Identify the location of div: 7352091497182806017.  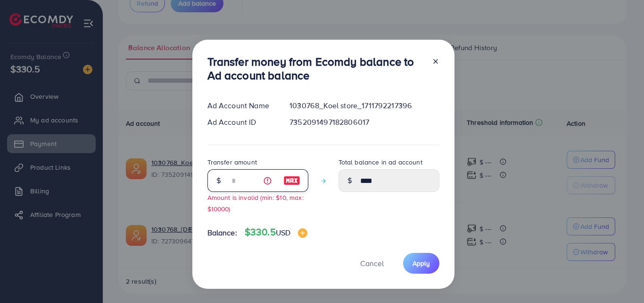
(364, 122).